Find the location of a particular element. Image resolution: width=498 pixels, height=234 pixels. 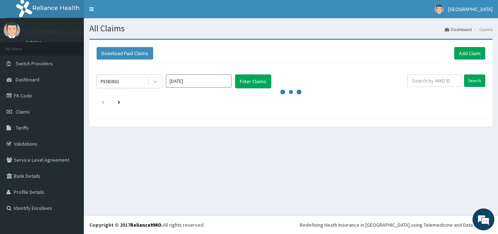

a: Previous page is located at coordinates (103, 102).